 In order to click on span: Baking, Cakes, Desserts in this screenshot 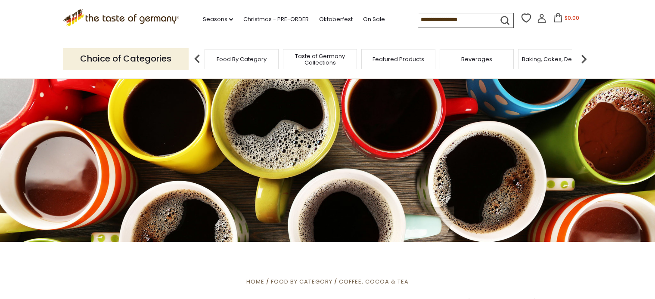, I will do `click(555, 59)`.